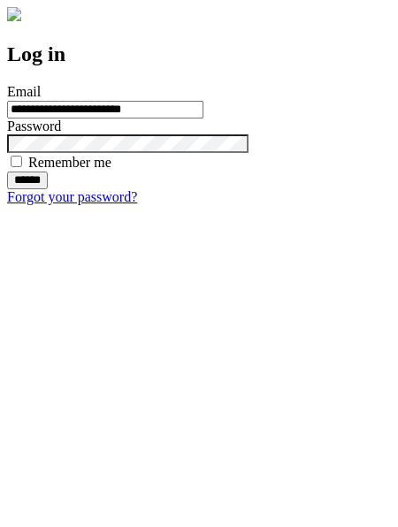  What do you see at coordinates (72, 196) in the screenshot?
I see `a: Forgot your password?` at bounding box center [72, 196].